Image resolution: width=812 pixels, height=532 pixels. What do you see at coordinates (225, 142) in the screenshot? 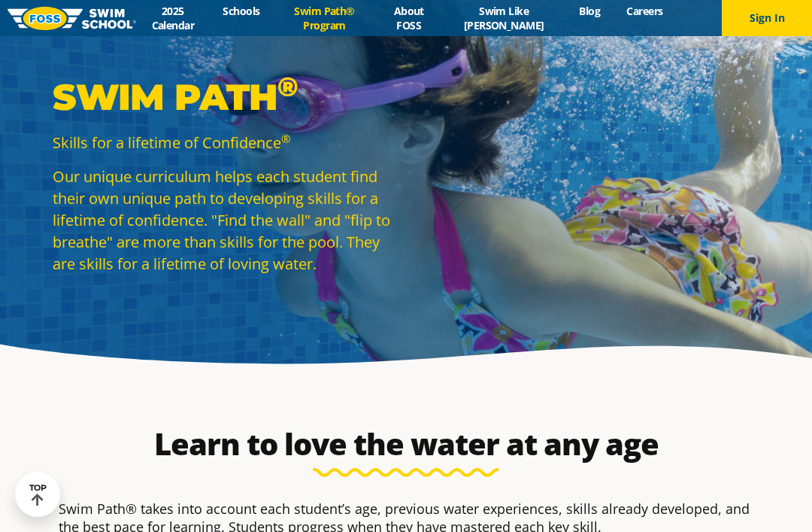
I see `p: Skills for a lifetime of Confidence` at bounding box center [225, 142].